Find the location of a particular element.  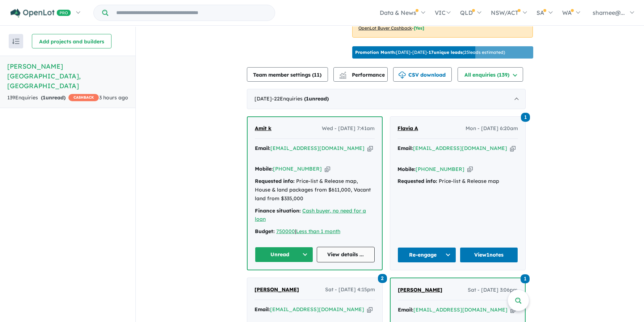

a: View details ... is located at coordinates (346, 254).